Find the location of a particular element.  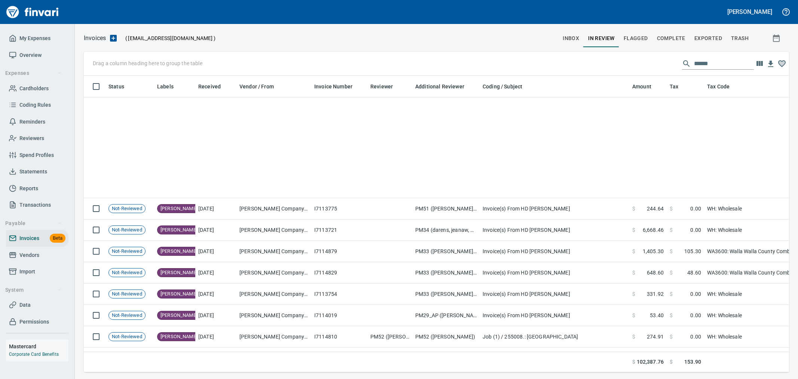

td: I7114624 is located at coordinates (339, 358).